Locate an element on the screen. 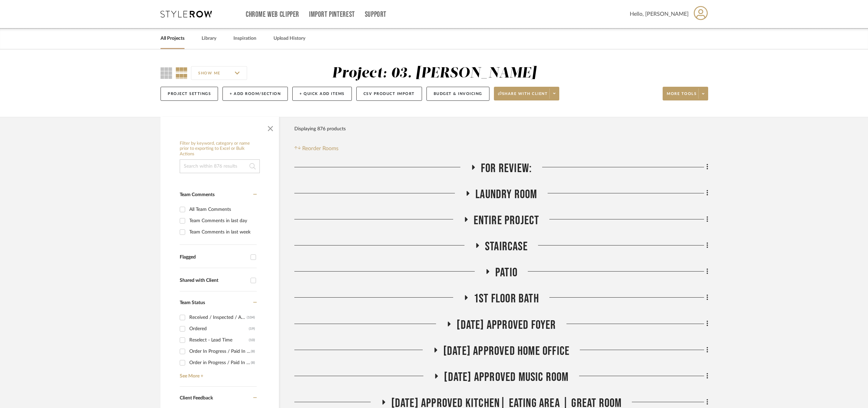 The width and height of the screenshot is (868, 408). div: Flagged is located at coordinates (213, 257).